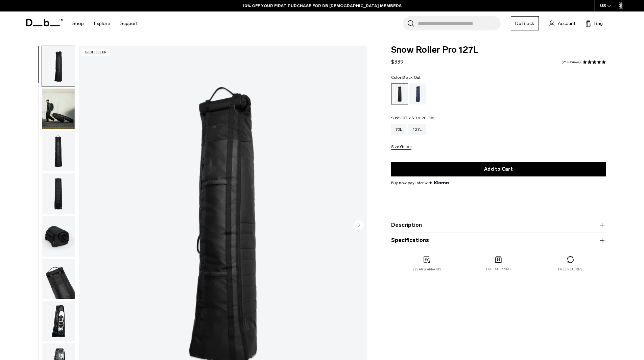  Describe the element at coordinates (401, 147) in the screenshot. I see `button: Size Guide` at that location.